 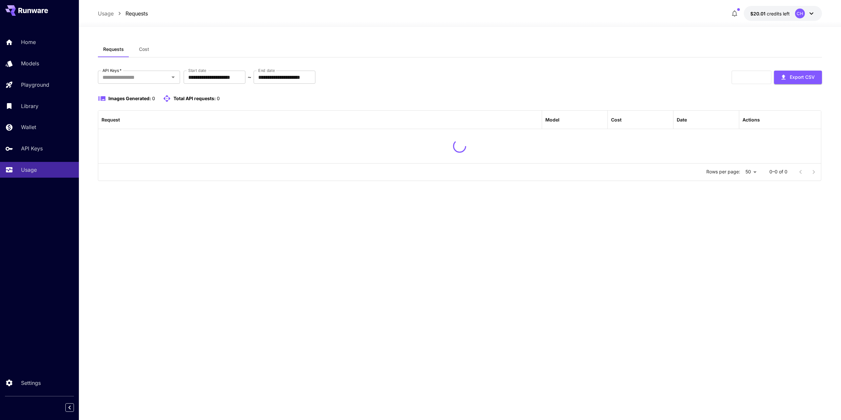 I want to click on label: End date, so click(x=267, y=70).